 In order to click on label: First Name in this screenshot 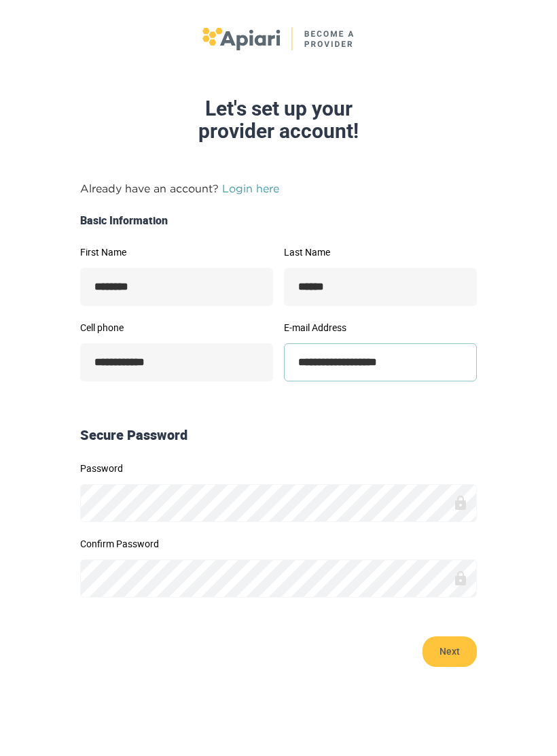, I will do `click(177, 252)`.